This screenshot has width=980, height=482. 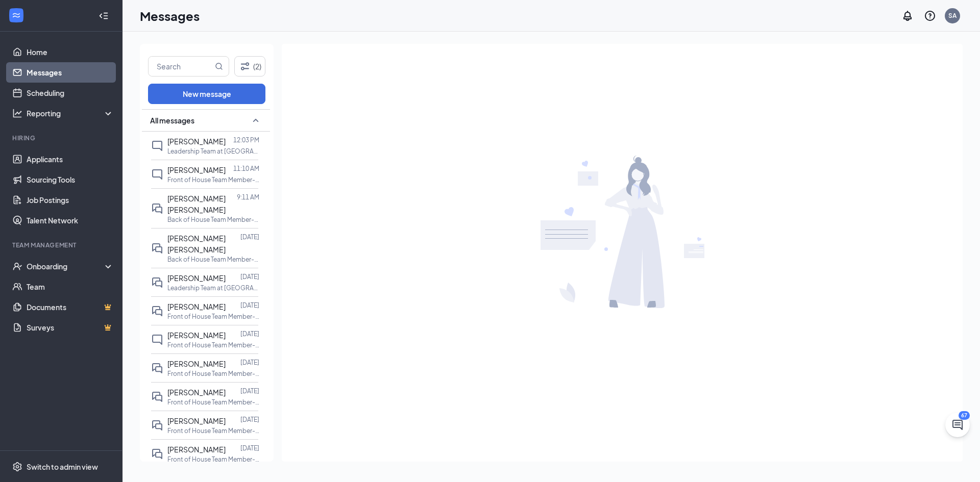 I want to click on a: Job Postings, so click(x=70, y=200).